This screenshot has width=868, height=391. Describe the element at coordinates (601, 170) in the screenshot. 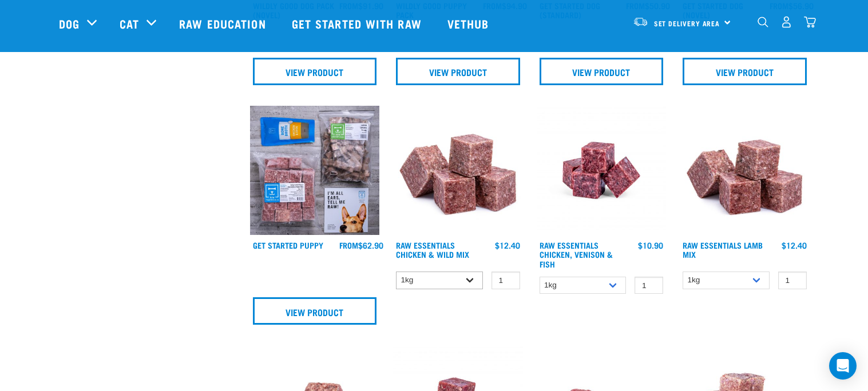

I see `img: Chicken Venison mix 1655` at that location.